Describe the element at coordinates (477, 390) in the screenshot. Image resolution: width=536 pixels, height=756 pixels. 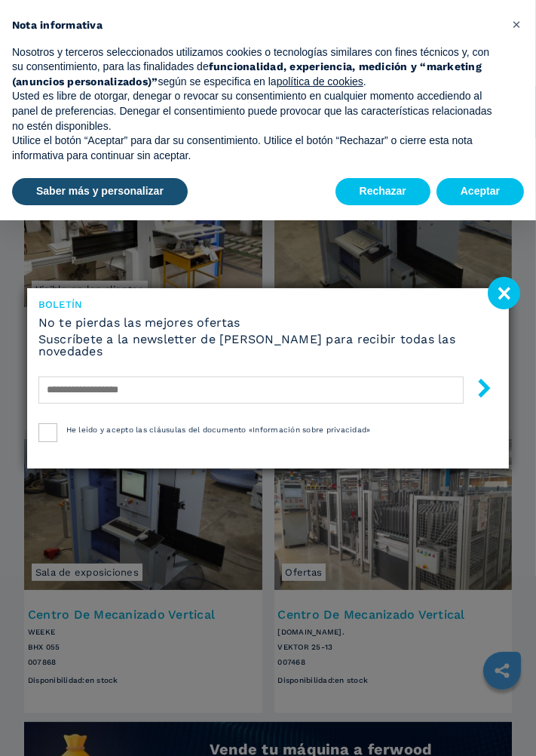
I see `button: submit-button` at that location.